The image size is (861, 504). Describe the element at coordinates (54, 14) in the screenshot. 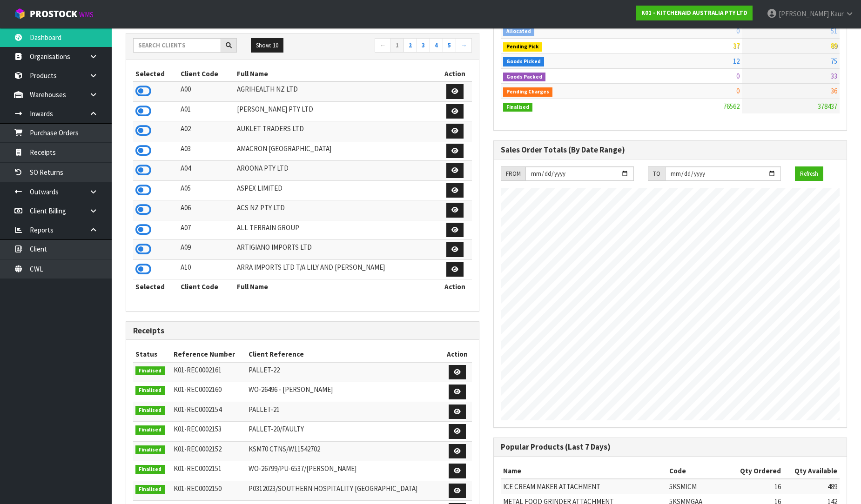

I see `span: ProStock` at that location.